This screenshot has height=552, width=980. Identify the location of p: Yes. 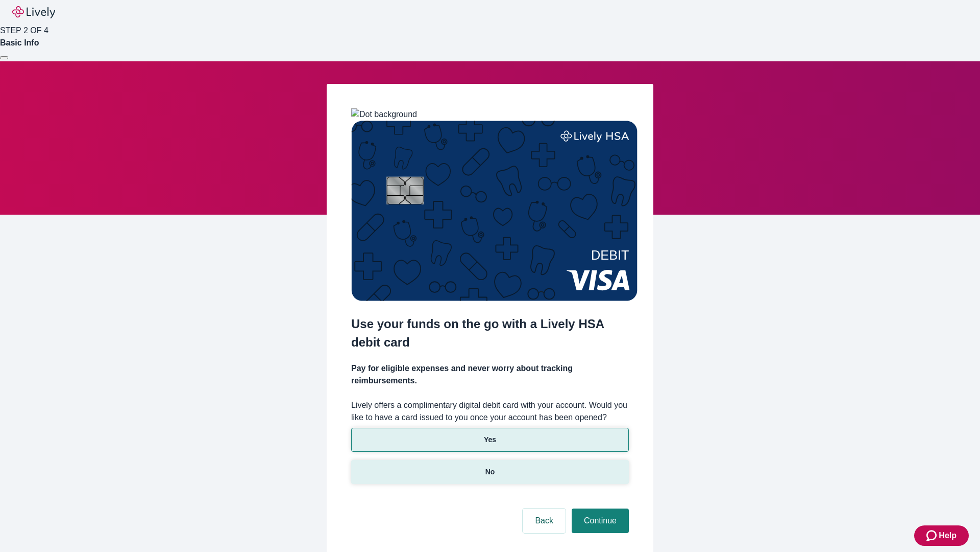
(490, 439).